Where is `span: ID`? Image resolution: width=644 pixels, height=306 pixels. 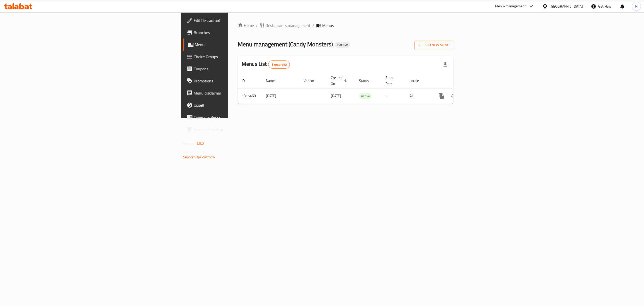
span: ID is located at coordinates (246, 81).